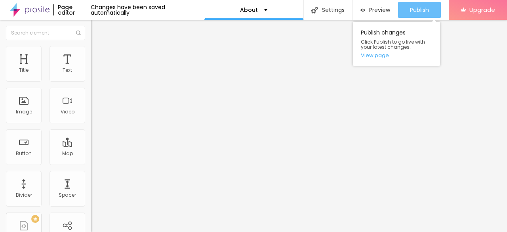 The height and width of the screenshot is (232, 507). I want to click on div: Changes have been saved automatically, so click(147, 10).